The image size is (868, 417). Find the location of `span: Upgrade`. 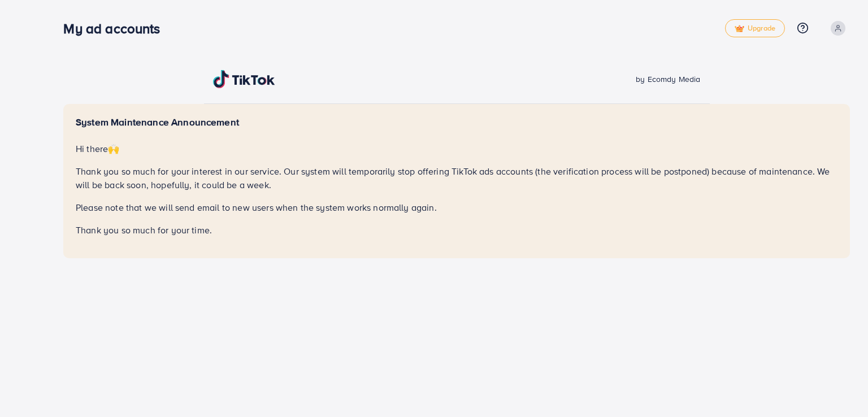

span: Upgrade is located at coordinates (755, 28).